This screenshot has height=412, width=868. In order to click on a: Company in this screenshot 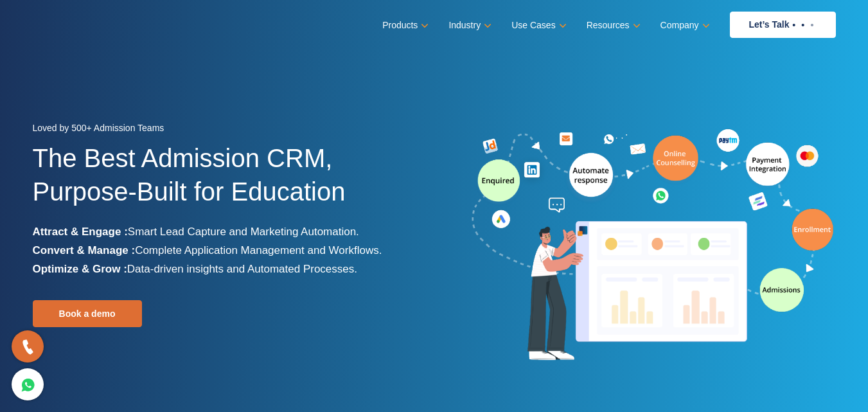, I will do `click(684, 25)`.